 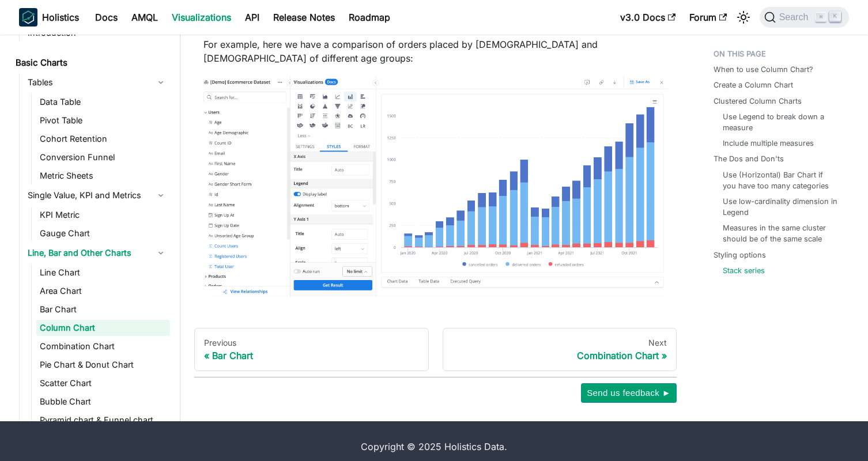 I want to click on div: Previous, so click(x=311, y=343).